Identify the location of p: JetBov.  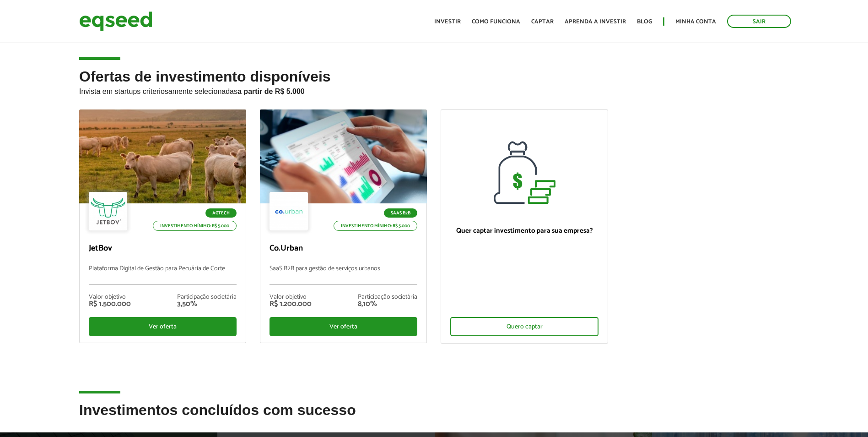
(162, 248).